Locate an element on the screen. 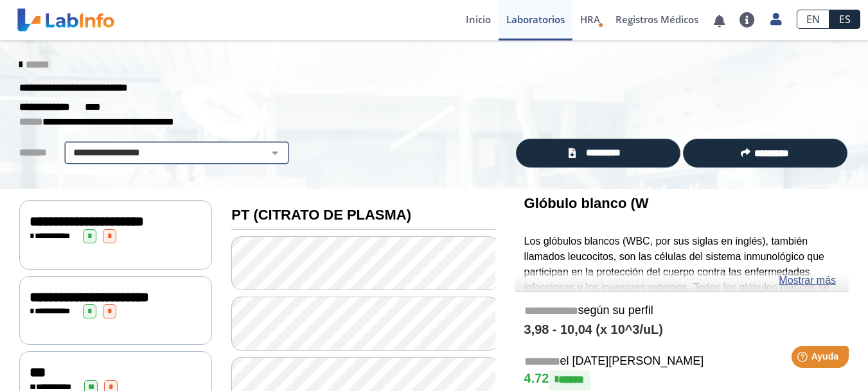 This screenshot has width=868, height=391. font: EN is located at coordinates (813, 19).